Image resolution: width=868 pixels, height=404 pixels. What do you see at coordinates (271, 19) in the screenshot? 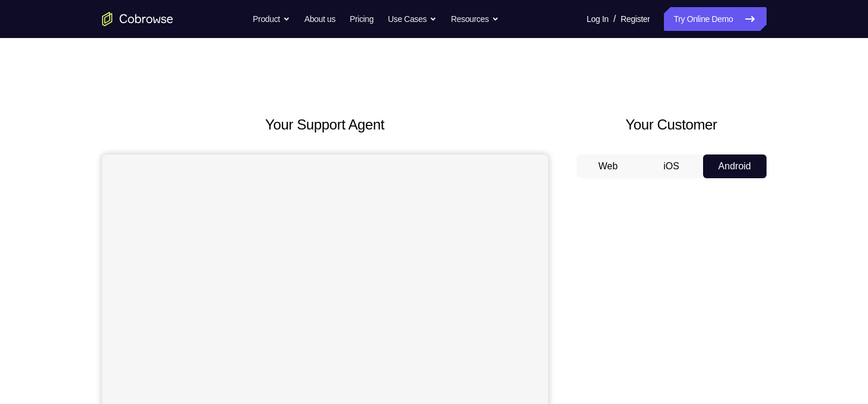
I see `button: Product` at bounding box center [271, 19].